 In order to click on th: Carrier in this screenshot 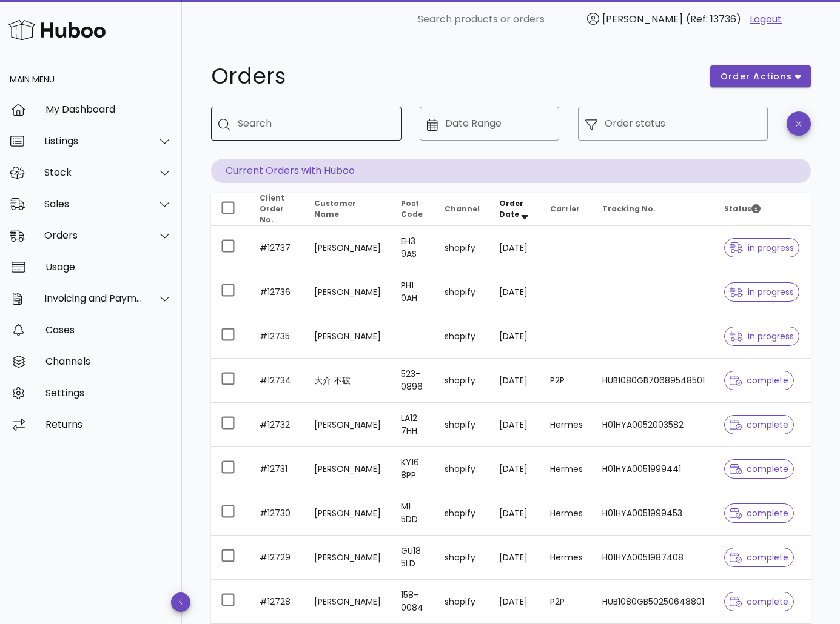, I will do `click(566, 209)`.